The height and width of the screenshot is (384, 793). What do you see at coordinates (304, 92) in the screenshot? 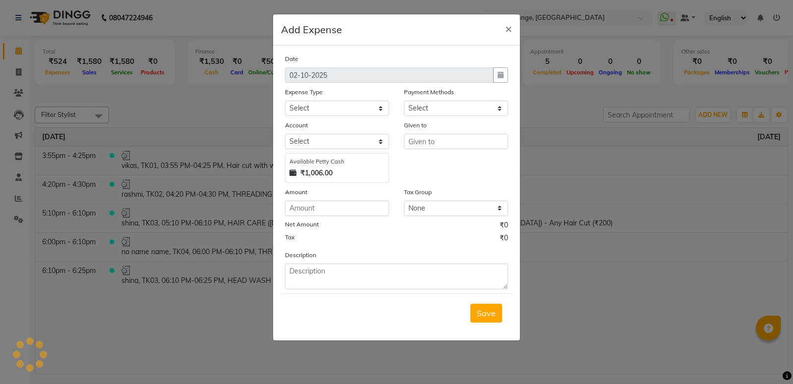
I see `label: Expense Type` at bounding box center [304, 92].